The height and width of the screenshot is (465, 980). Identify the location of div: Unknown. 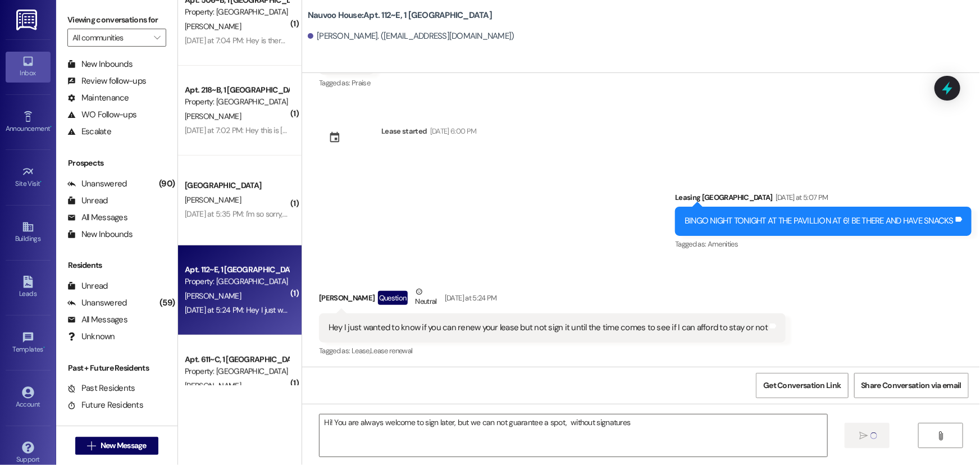
(91, 336).